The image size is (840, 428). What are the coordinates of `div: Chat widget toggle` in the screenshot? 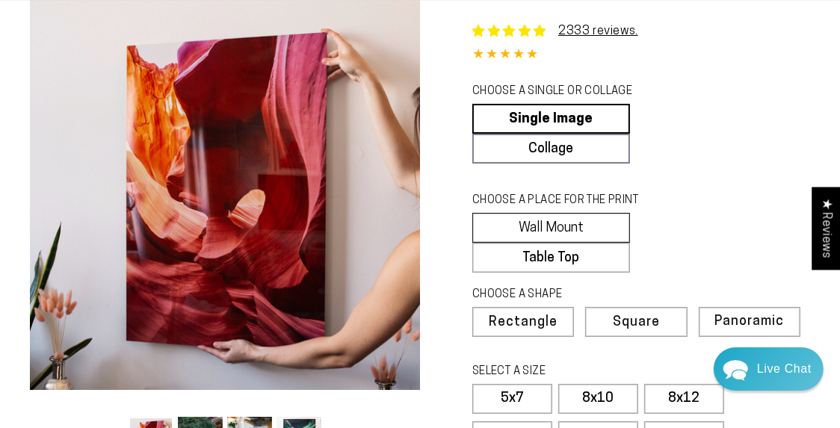 It's located at (768, 369).